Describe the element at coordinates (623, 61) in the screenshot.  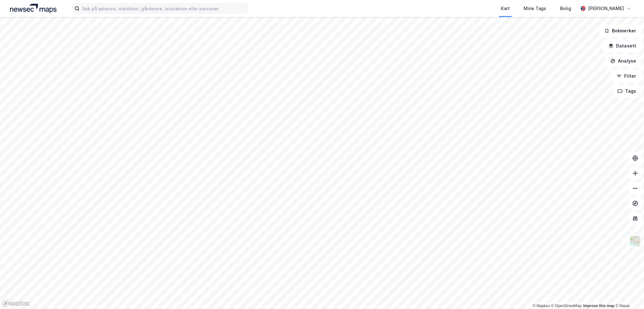
I see `button: Analyse` at that location.